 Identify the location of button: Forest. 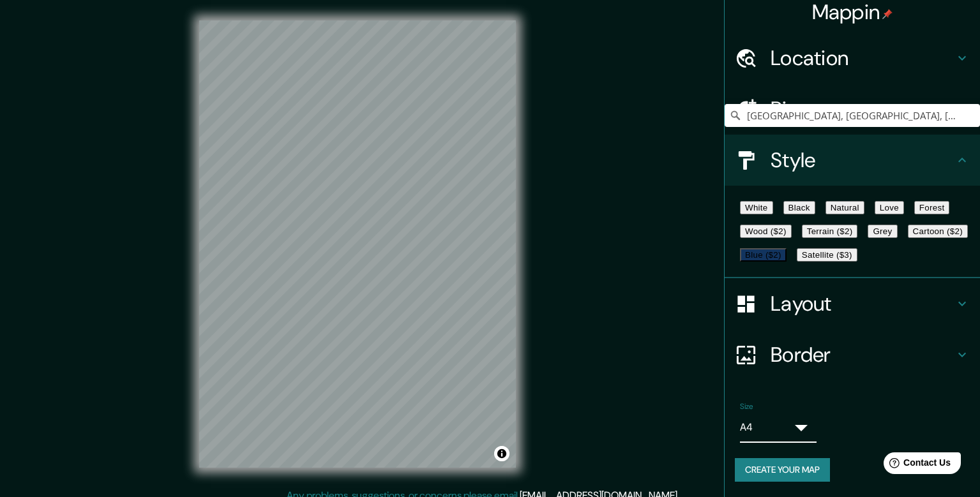
(932, 208).